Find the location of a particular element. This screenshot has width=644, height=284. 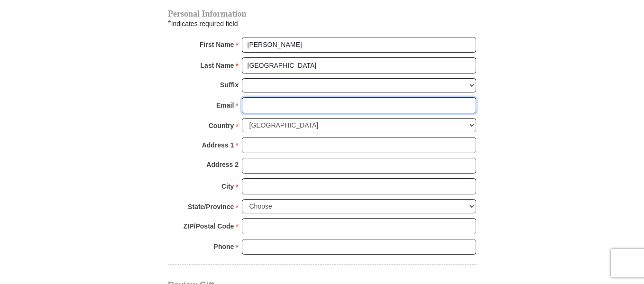

strong: State/Province is located at coordinates (210, 207).